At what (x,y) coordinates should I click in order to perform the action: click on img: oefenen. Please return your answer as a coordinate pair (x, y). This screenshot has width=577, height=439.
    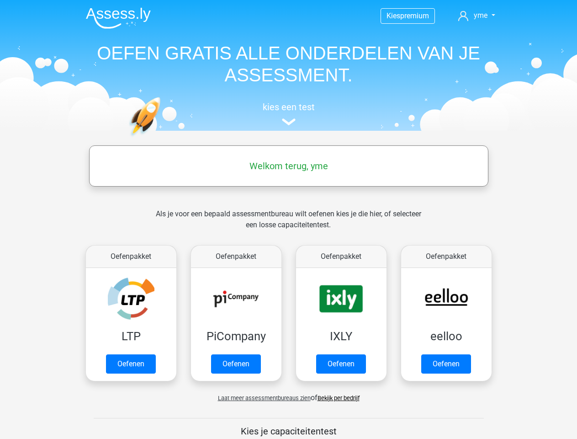
    Looking at the image, I should click on (162, 138).